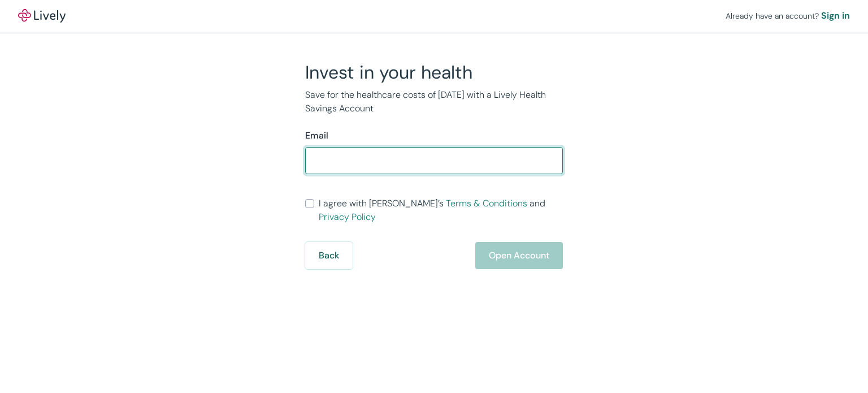  What do you see at coordinates (347, 217) in the screenshot?
I see `a: Privacy Policy` at bounding box center [347, 217].